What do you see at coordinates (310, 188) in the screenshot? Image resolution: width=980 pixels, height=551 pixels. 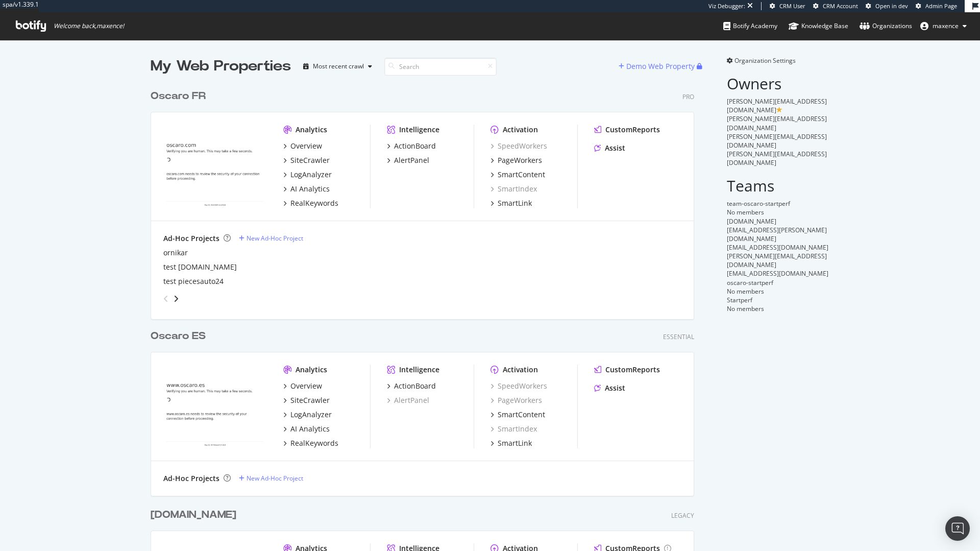 I see `div: AI Analytics` at bounding box center [310, 188].